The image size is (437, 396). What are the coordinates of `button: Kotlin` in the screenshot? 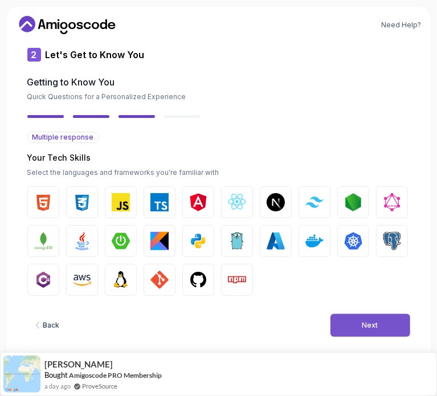 It's located at (160, 241).